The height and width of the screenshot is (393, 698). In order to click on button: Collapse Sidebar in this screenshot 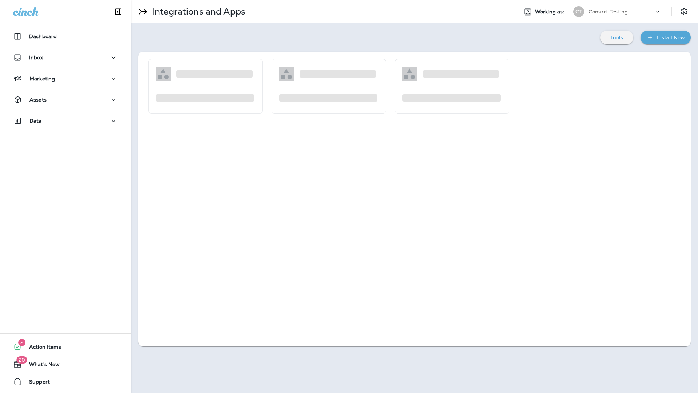, I will do `click(118, 12)`.